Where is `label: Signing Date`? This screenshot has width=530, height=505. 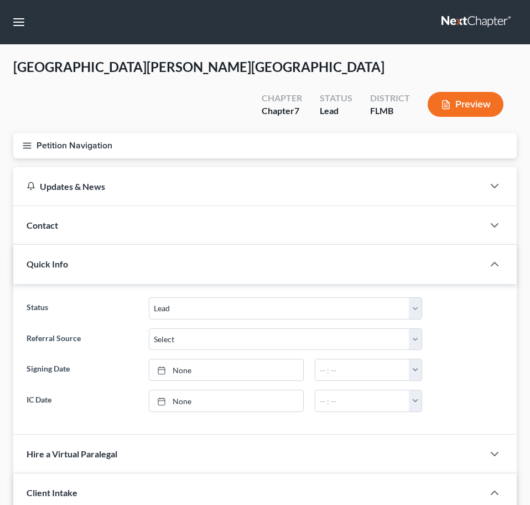
label: Signing Date is located at coordinates (82, 370).